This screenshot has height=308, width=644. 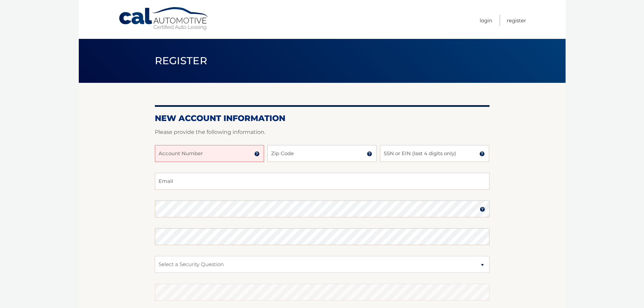 What do you see at coordinates (435, 153) in the screenshot?
I see `input: SSN or EIN (last 4 digits only)` at bounding box center [435, 153].